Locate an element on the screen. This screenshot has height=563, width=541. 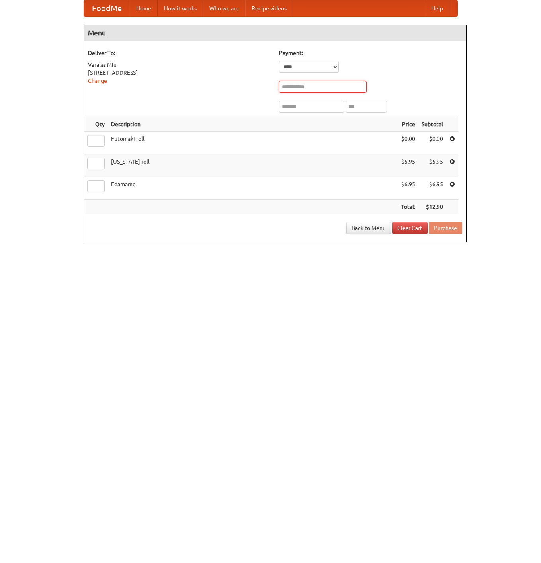
a: Change is located at coordinates (98, 81).